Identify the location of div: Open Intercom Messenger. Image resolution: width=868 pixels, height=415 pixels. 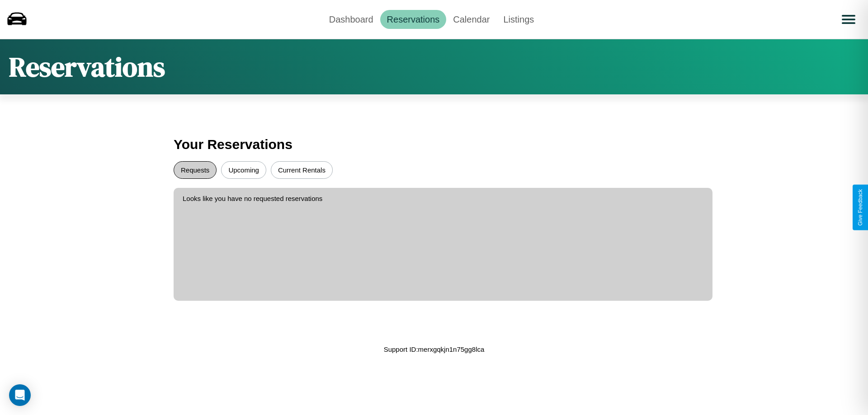
(20, 395).